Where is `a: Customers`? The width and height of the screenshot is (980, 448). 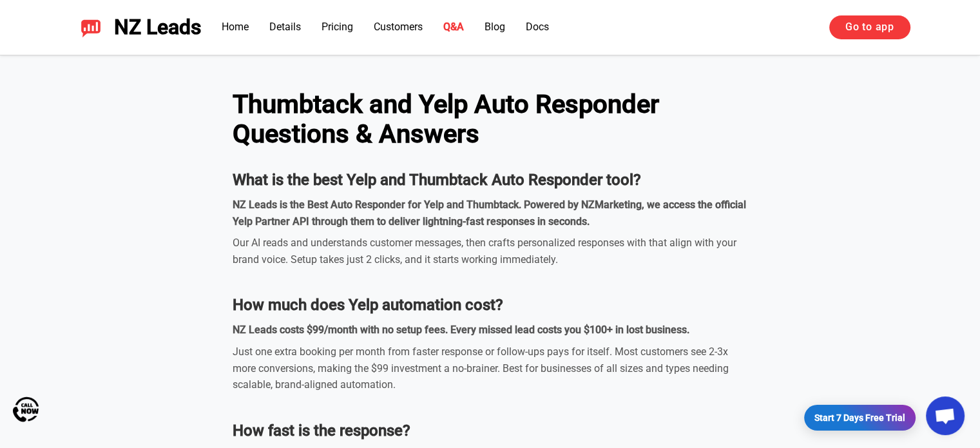 a: Customers is located at coordinates (398, 26).